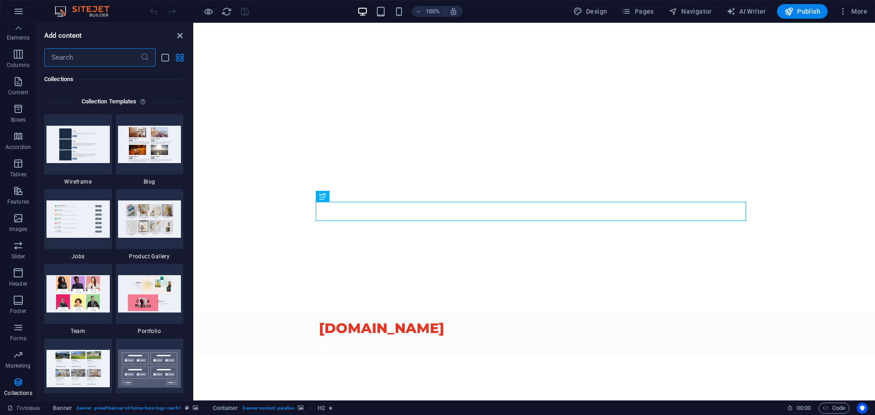 The height and width of the screenshot is (415, 875). I want to click on h6: Add content, so click(63, 36).